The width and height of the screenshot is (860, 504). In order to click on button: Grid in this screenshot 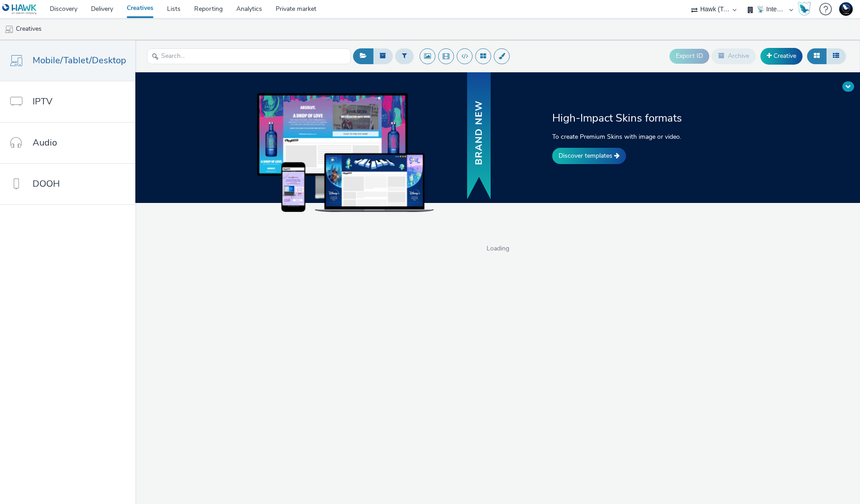, I will do `click(816, 56)`.